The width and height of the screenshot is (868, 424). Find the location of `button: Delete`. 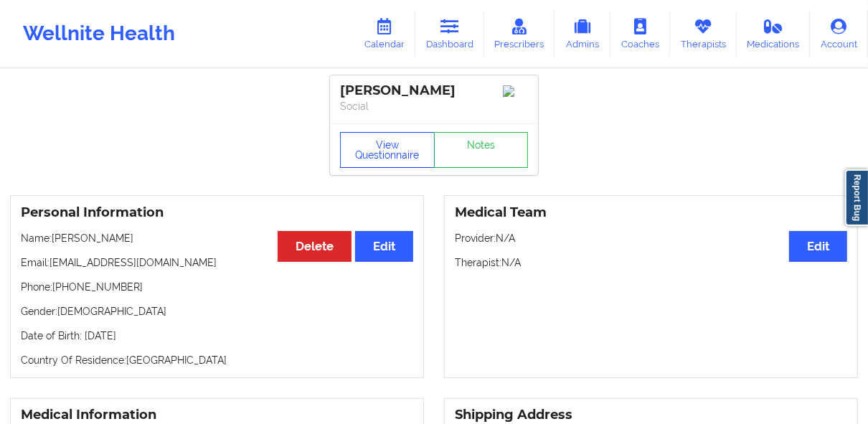

button: Delete is located at coordinates (314, 246).